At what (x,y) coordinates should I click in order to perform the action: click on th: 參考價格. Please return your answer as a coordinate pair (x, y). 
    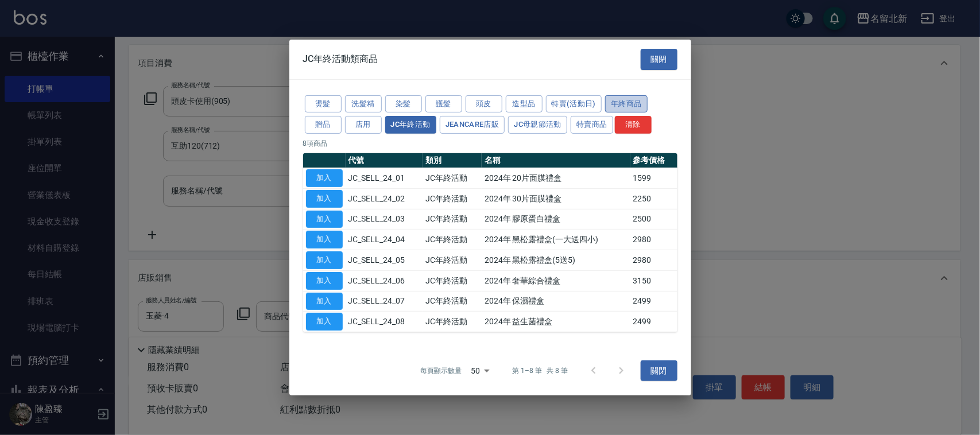
    Looking at the image, I should click on (654, 161).